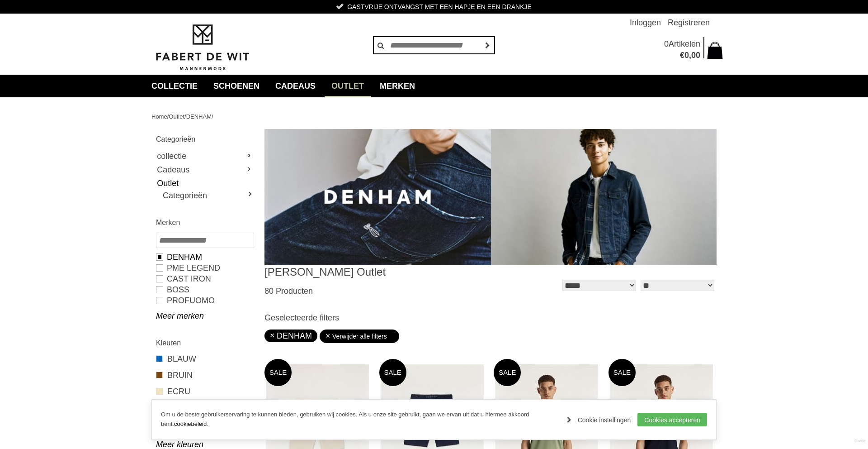 The image size is (868, 449). Describe the element at coordinates (491, 318) in the screenshot. I see `h3: Geselecteerde filters` at that location.